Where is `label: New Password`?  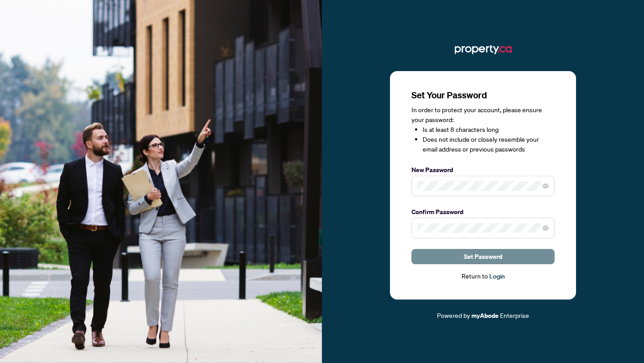
label: New Password is located at coordinates (483, 170).